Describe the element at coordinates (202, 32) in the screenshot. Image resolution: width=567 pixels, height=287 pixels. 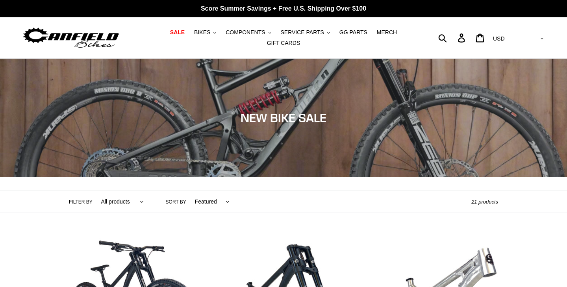
I see `span: BIKES` at that location.